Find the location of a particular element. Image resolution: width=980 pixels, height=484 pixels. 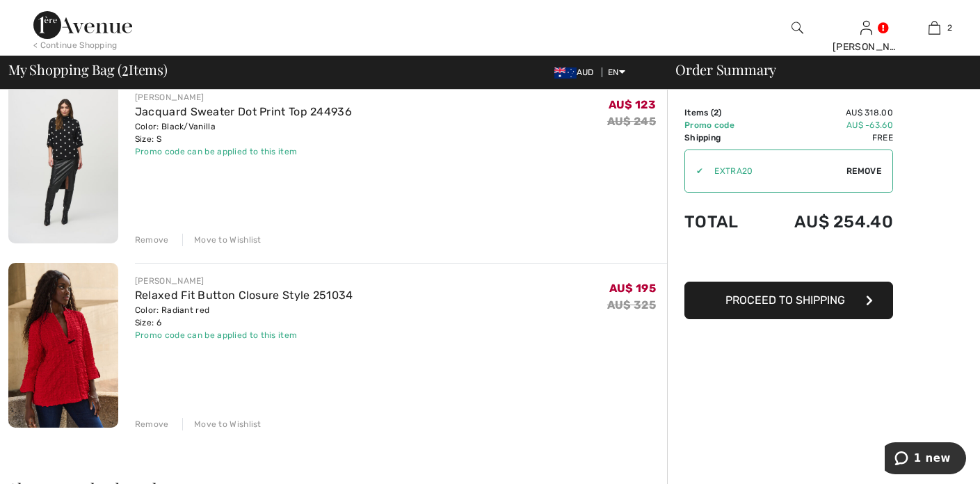

td: AU$ 318.00 is located at coordinates (826, 113).